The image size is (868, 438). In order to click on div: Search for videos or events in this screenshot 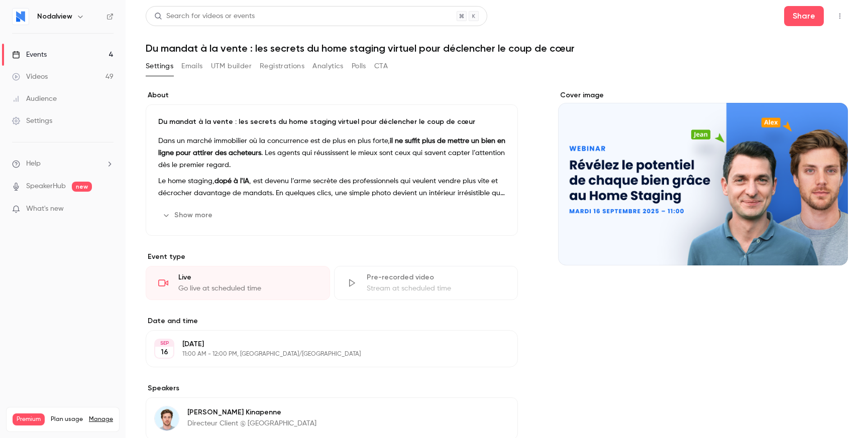, I will do `click(204, 16)`.